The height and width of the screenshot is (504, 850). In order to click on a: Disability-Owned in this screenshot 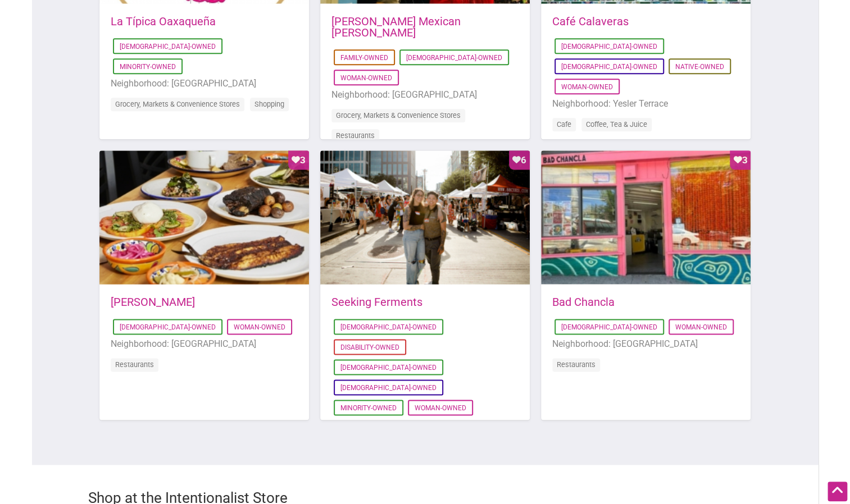, I will do `click(369, 347)`.